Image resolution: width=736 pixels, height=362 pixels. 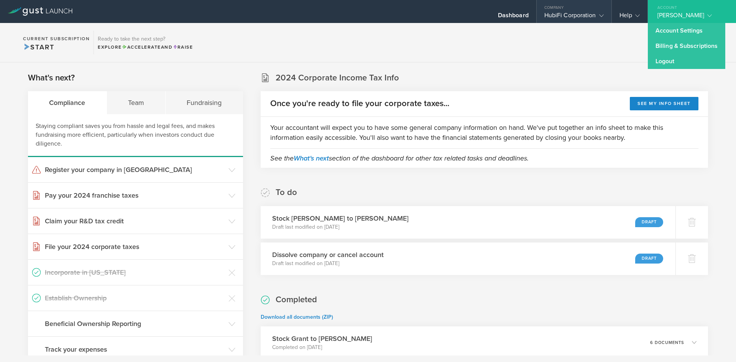 What do you see at coordinates (134, 195) in the screenshot?
I see `h3: Pay your 2024 franchise taxes` at bounding box center [134, 195].